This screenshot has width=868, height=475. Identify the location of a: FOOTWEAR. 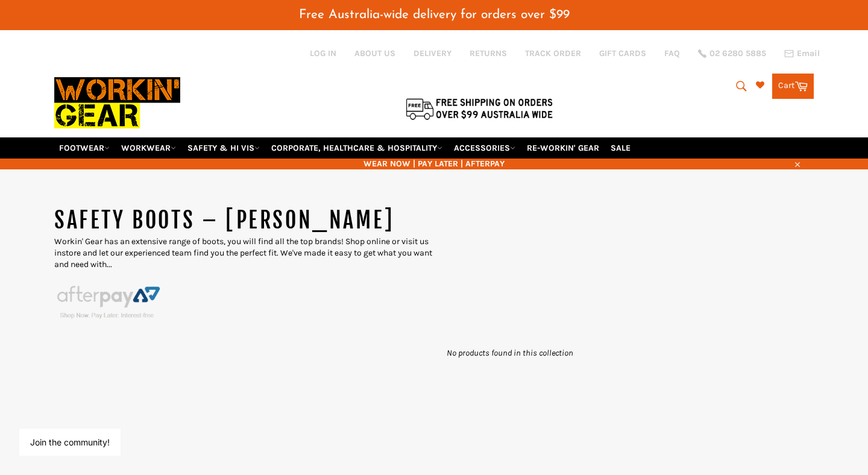
(84, 148).